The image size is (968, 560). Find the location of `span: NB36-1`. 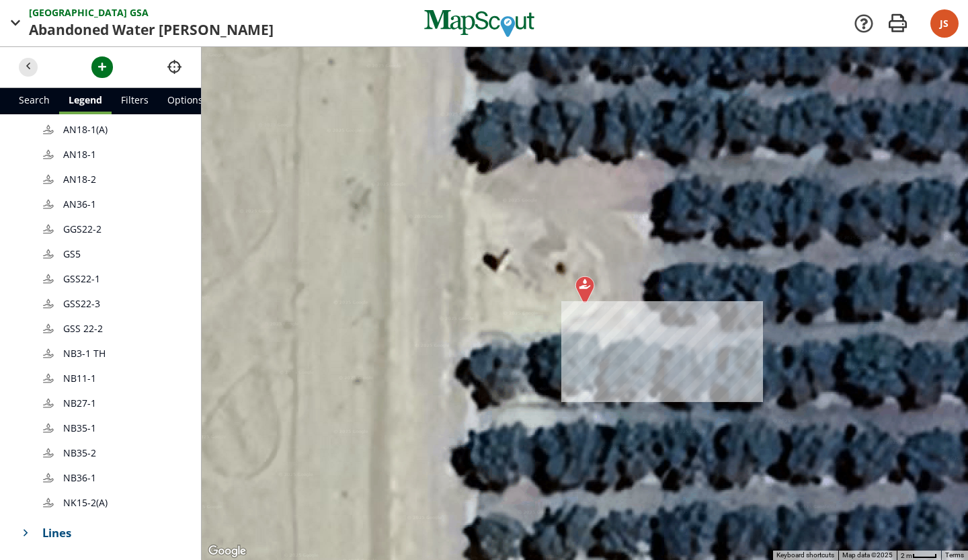

span: NB36-1 is located at coordinates (80, 477).